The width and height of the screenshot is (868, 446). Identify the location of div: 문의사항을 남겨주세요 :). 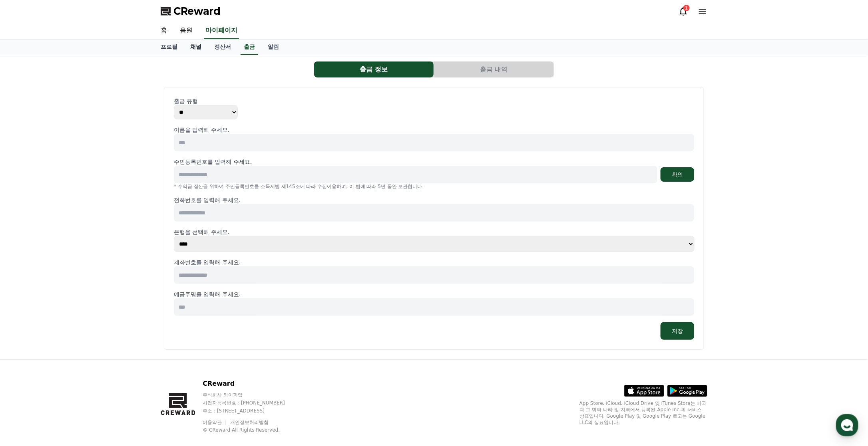
(61, 148).